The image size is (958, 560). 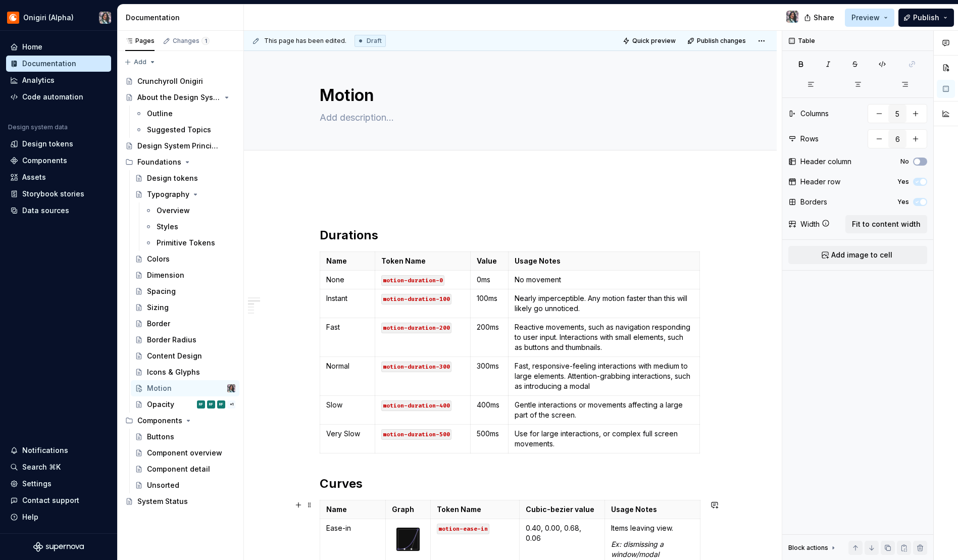 What do you see at coordinates (59, 161) in the screenshot?
I see `a: Components` at bounding box center [59, 161].